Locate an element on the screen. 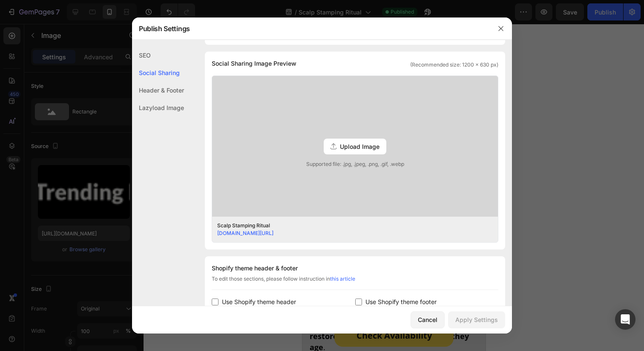  div: Header & Footer is located at coordinates (158, 90).